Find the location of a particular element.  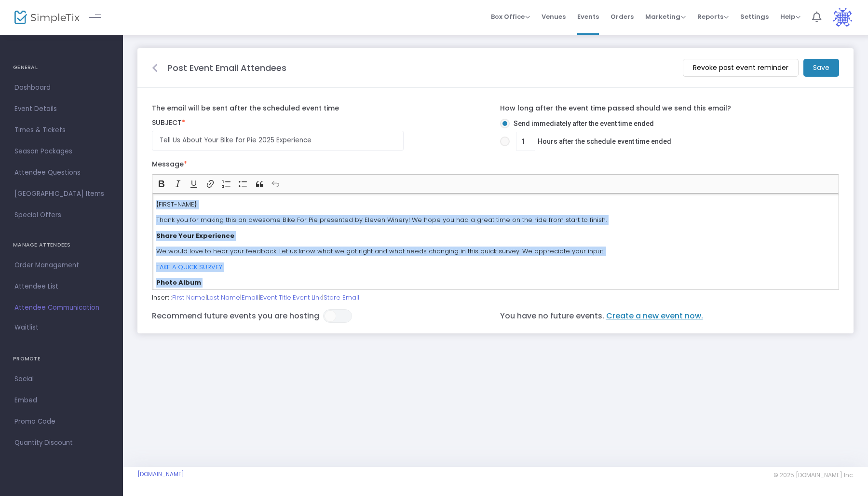

span: Venues is located at coordinates (553, 16).